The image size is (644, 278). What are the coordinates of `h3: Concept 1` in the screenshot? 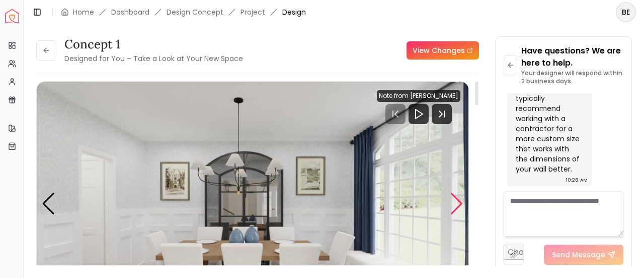 It's located at (154, 45).